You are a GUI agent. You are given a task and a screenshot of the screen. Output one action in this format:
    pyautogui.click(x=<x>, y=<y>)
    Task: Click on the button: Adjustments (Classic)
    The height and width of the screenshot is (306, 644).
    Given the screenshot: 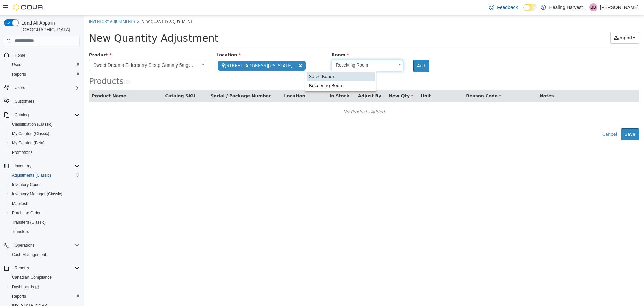 What is the action you would take?
    pyautogui.click(x=44, y=176)
    